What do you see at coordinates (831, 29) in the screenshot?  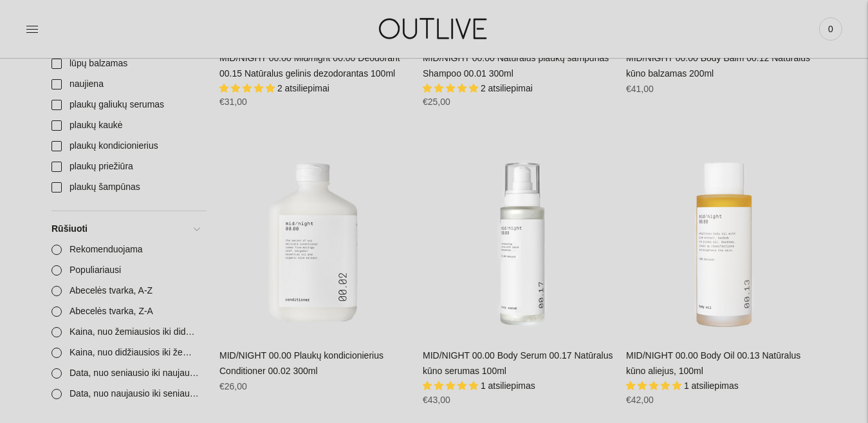 I see `a: 0` at bounding box center [831, 29].